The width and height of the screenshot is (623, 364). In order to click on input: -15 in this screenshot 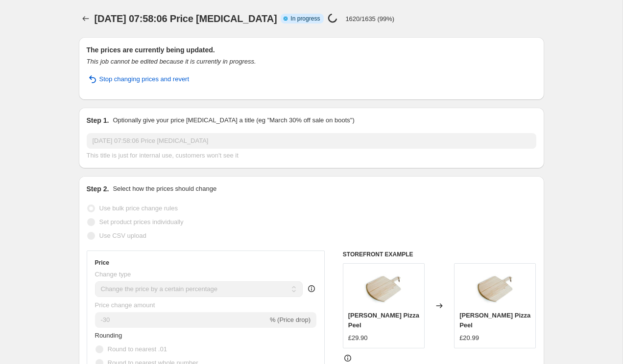, I will do `click(181, 320)`.